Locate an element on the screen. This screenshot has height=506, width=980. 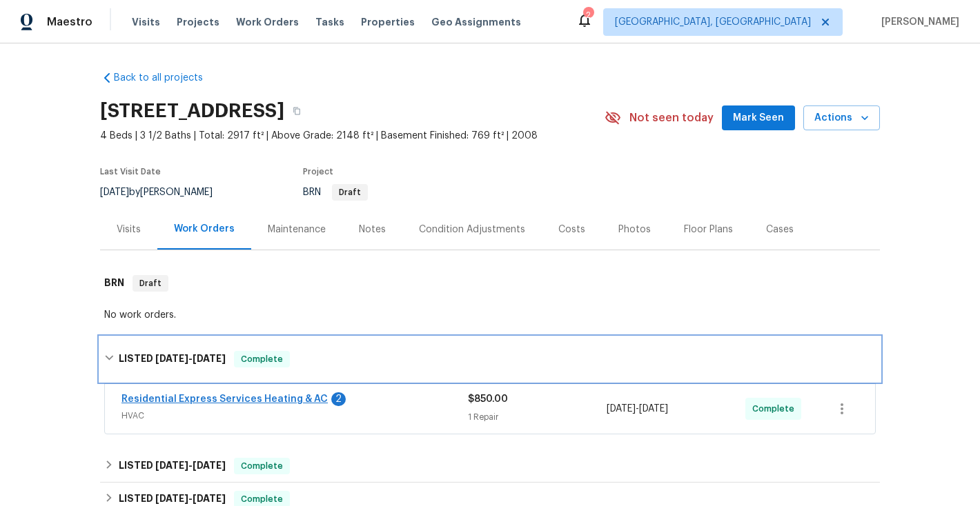
a: Residential Express Services Heating & AC is located at coordinates (225, 399).